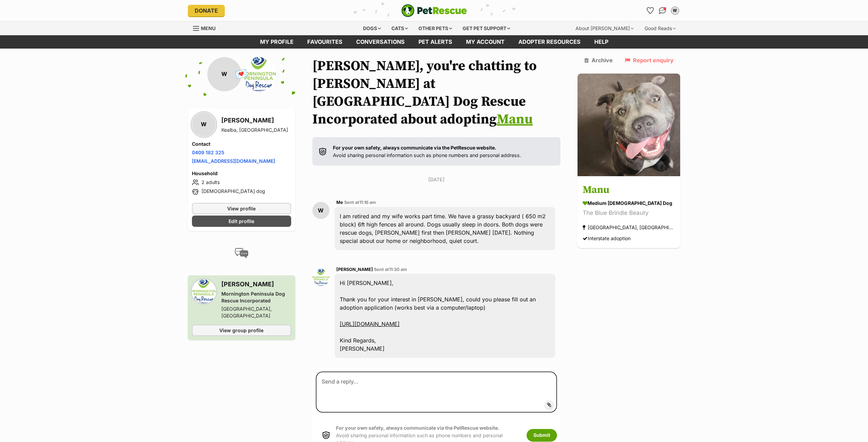 The image size is (868, 442). Describe the element at coordinates (340, 202) in the screenshot. I see `span: Me` at that location.